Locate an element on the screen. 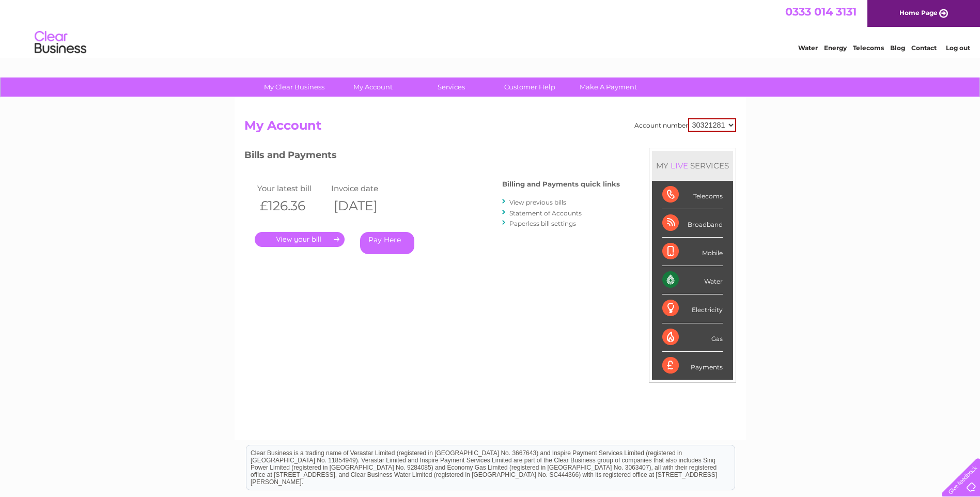 The width and height of the screenshot is (980, 497). a: My Account is located at coordinates (372, 87).